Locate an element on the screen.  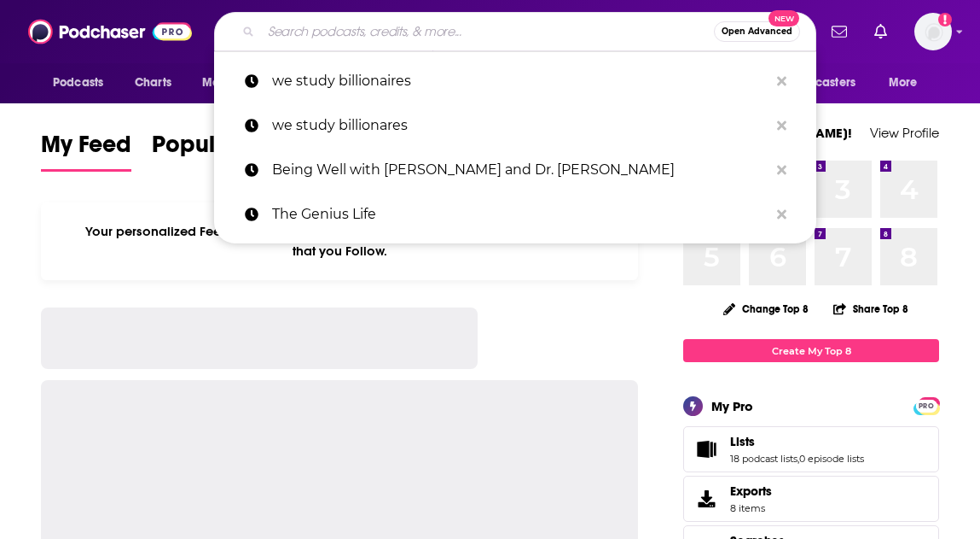
a: 0 episode lists is located at coordinates (832, 459).